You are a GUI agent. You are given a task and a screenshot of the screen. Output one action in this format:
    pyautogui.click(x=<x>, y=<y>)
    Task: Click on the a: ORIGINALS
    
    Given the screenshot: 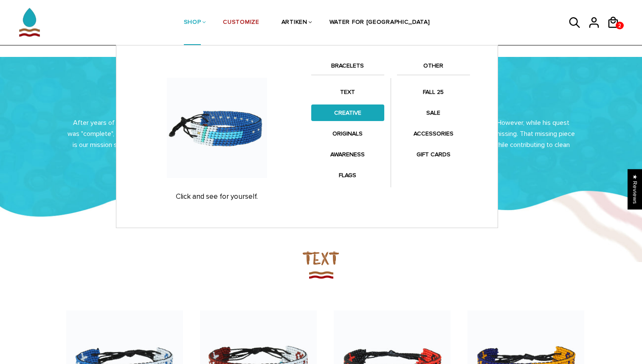 What is the action you would take?
    pyautogui.click(x=348, y=133)
    